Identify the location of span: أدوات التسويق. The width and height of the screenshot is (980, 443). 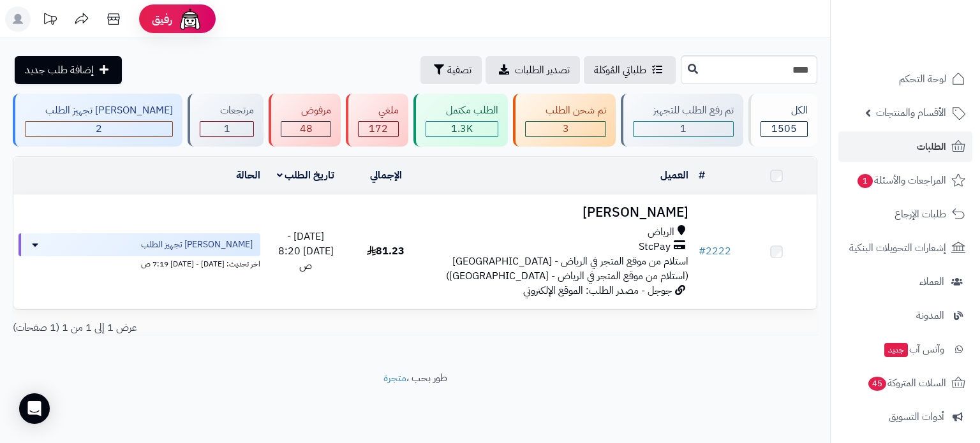
(916, 417).